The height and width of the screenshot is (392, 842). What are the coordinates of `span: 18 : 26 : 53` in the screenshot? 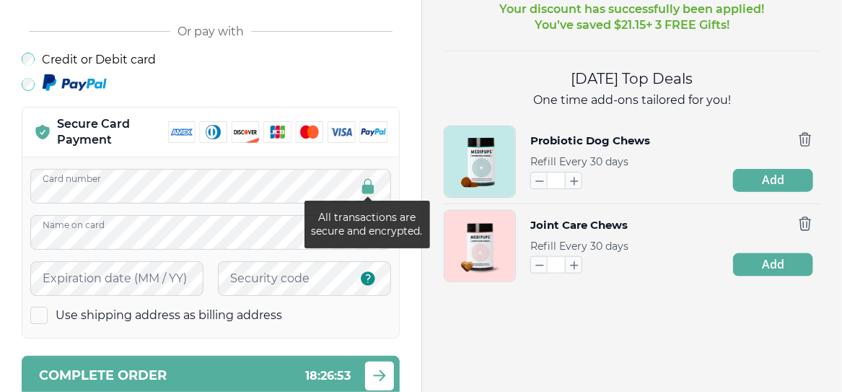 It's located at (328, 375).